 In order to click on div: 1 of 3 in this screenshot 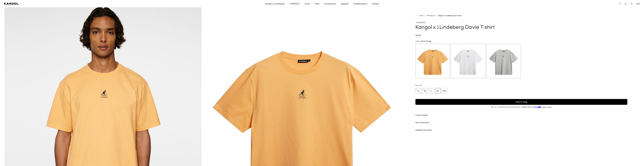, I will do `click(433, 61)`.